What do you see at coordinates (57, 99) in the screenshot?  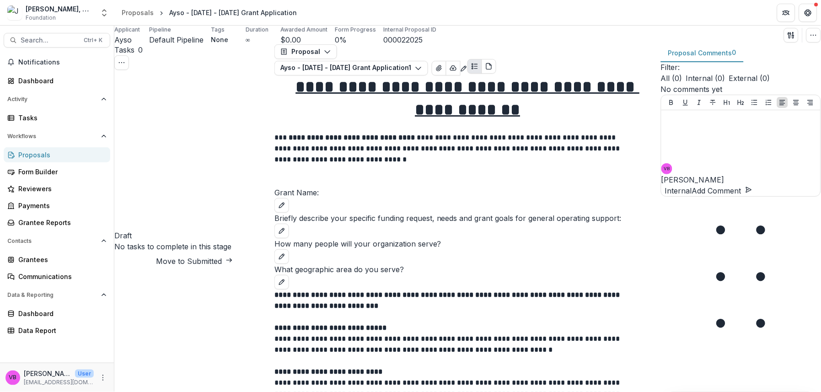 I see `button: Open Activity` at bounding box center [57, 99].